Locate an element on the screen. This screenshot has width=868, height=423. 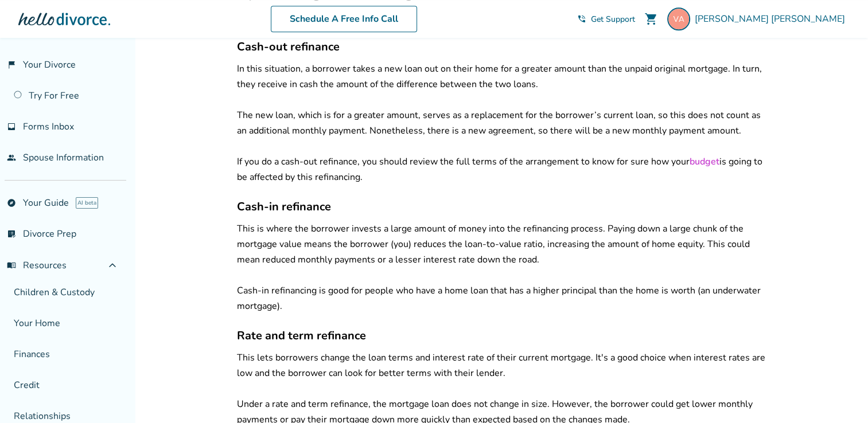
span: explore is located at coordinates (11, 203).